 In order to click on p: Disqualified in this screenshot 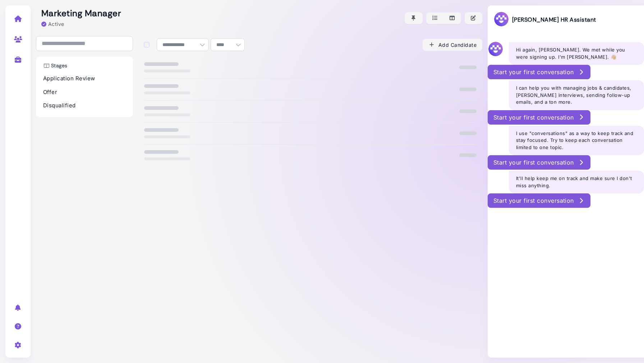, I will do `click(84, 105)`.